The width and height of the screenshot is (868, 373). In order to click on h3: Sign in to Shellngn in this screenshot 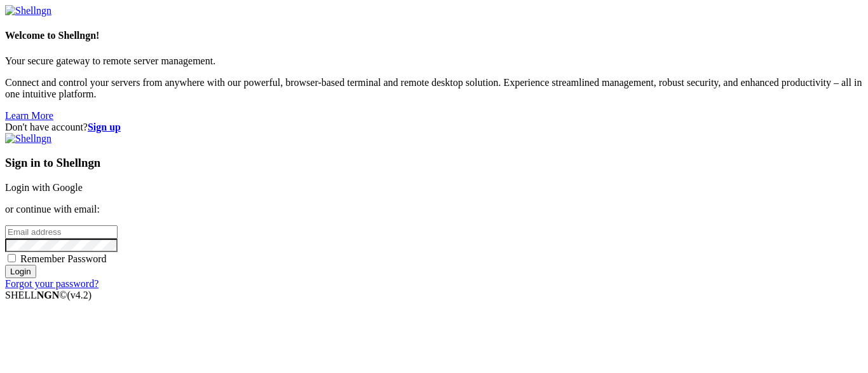, I will do `click(434, 163)`.